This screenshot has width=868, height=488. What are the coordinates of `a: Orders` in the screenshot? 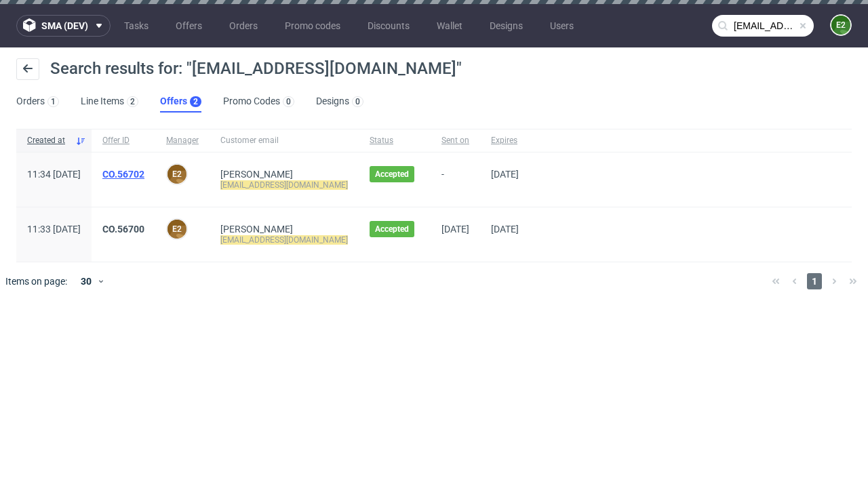 It's located at (243, 26).